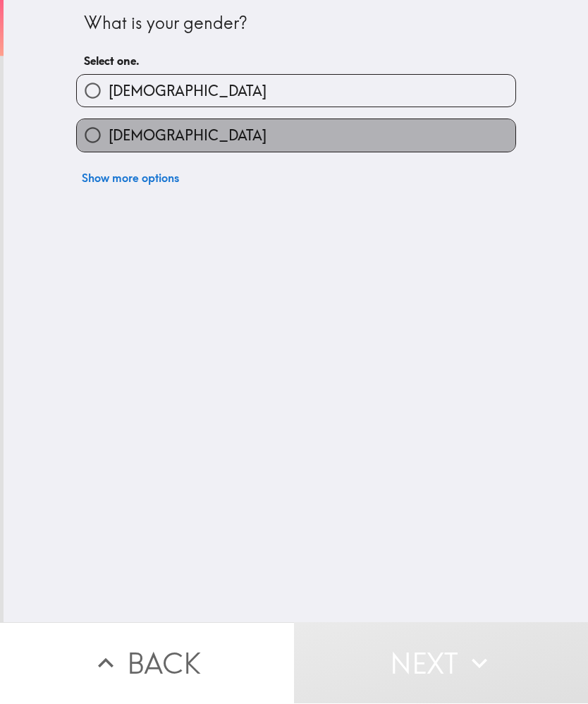 This screenshot has width=588, height=704. Describe the element at coordinates (296, 61) in the screenshot. I see `h6: Select one.` at that location.